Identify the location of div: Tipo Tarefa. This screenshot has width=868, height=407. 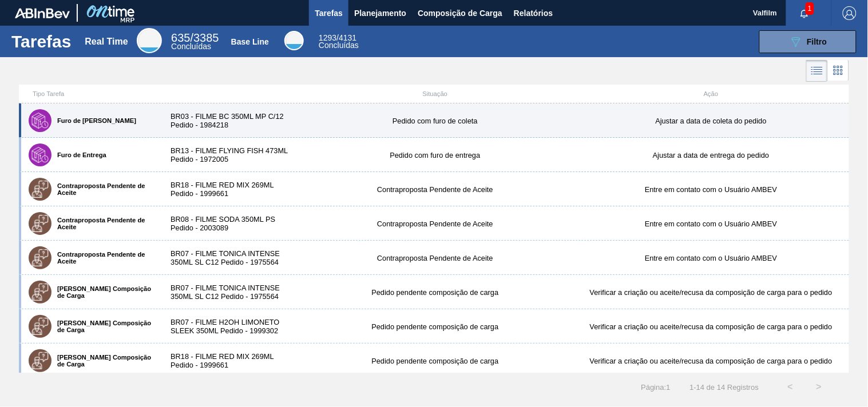
(90, 94).